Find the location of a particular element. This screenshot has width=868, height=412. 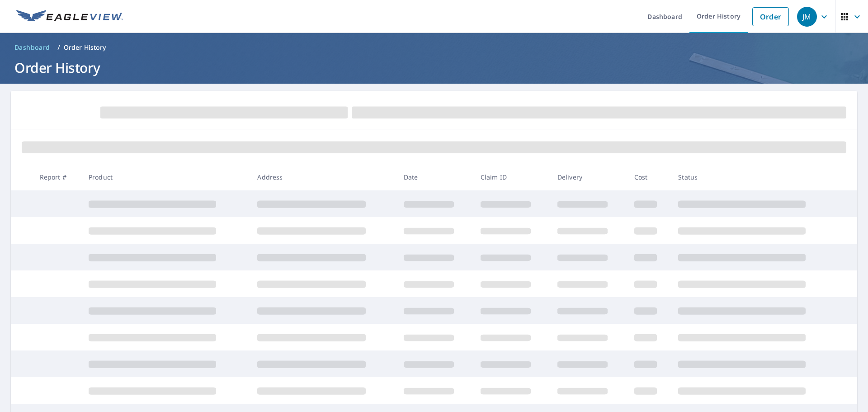

th: Product is located at coordinates (166, 177).